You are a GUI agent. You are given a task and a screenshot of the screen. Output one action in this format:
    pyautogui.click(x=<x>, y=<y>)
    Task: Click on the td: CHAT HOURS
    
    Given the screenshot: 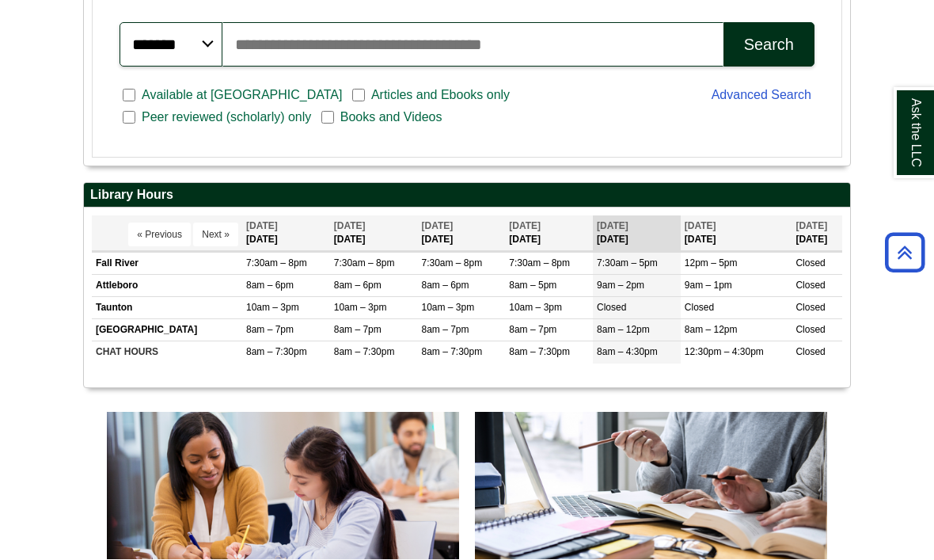 What is the action you would take?
    pyautogui.click(x=167, y=353)
    